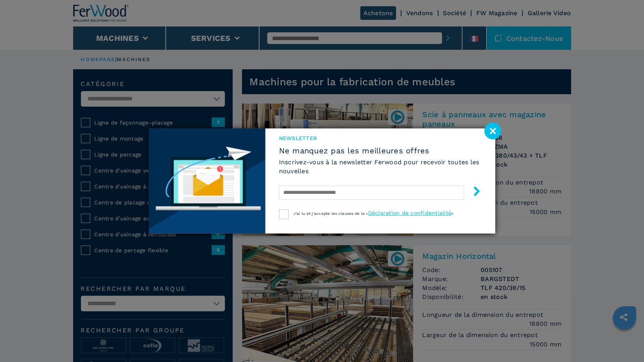 This screenshot has width=644, height=362. What do you see at coordinates (473, 192) in the screenshot?
I see `button: submit-button` at bounding box center [473, 192].